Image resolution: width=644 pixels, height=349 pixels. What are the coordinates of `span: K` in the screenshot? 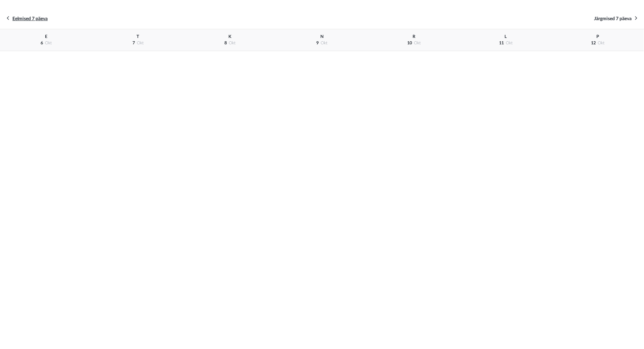 It's located at (230, 37).